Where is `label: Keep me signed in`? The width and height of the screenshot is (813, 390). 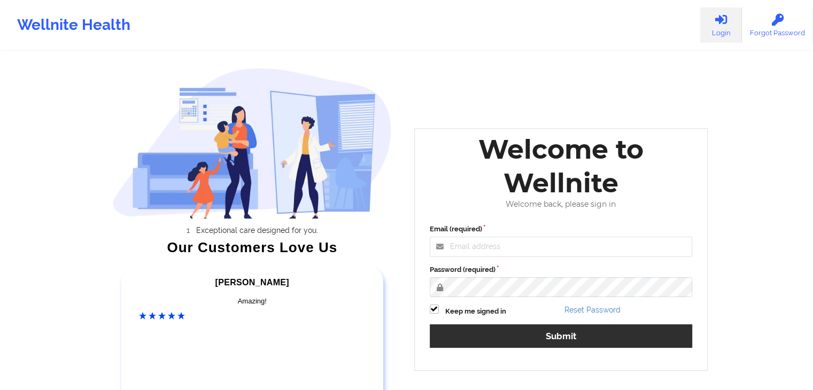
label: Keep me signed in is located at coordinates (476, 312).